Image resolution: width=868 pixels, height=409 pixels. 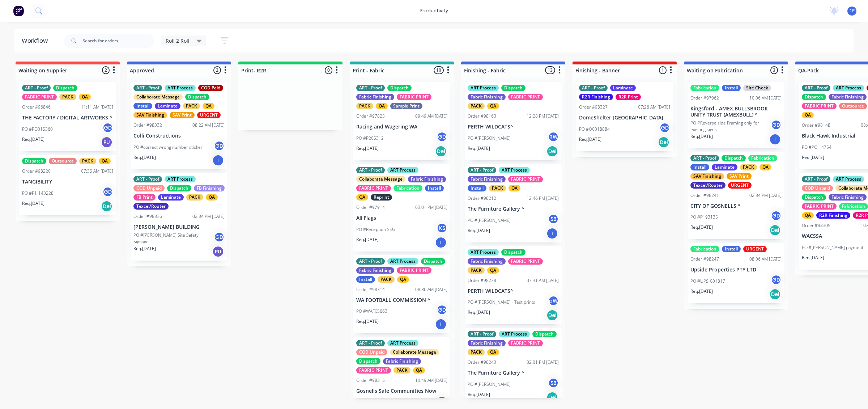 What do you see at coordinates (482, 363) in the screenshot?
I see `div: Order #98243` at bounding box center [482, 363].